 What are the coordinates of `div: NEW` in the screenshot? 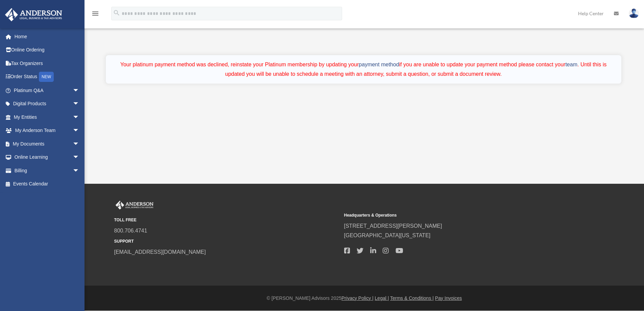 It's located at (46, 77).